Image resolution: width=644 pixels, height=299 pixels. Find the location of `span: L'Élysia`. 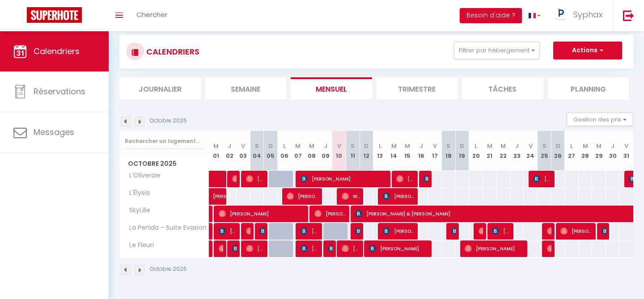

span: L'Élysia is located at coordinates (138, 193).